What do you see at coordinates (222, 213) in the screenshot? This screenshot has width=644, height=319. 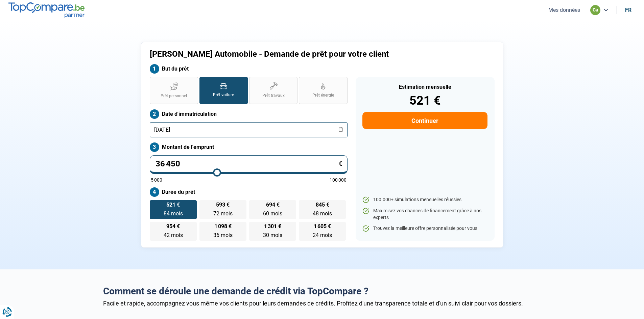 I see `span: 72 mois` at bounding box center [222, 213].